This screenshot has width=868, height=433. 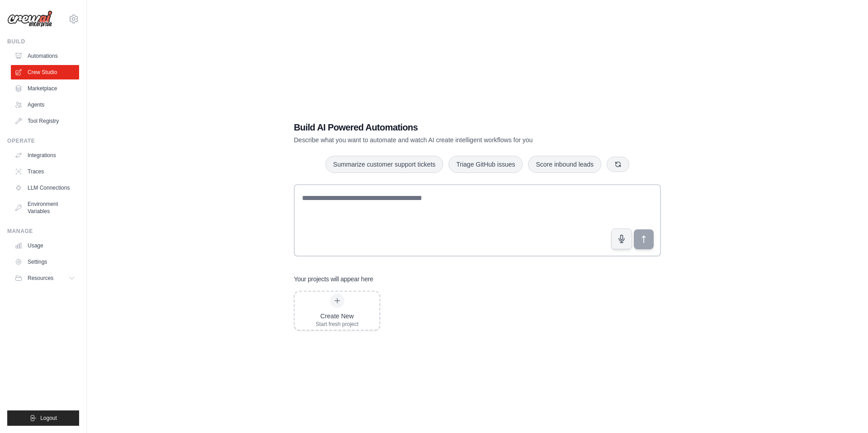 I want to click on img: Logo, so click(x=30, y=19).